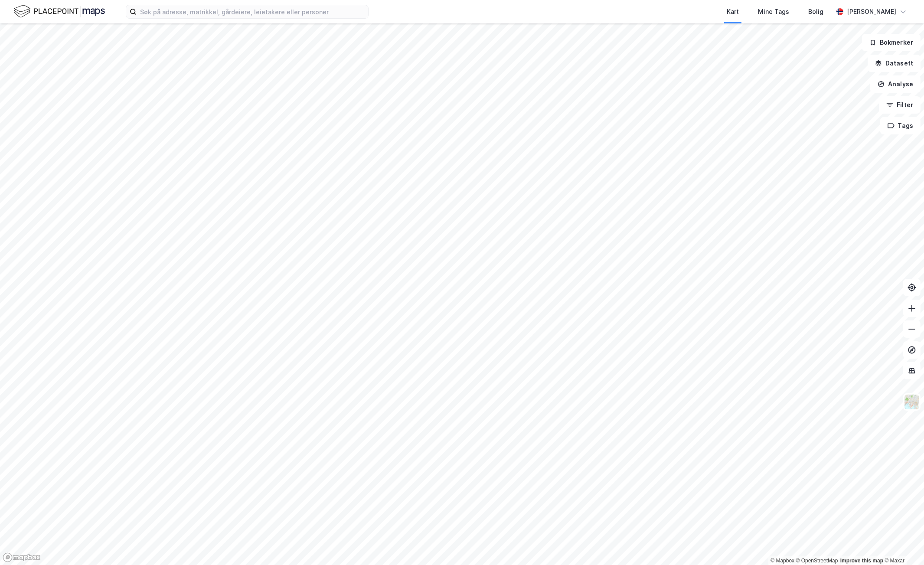 The height and width of the screenshot is (565, 924). I want to click on img: logo.f888ab2527a4732fd821a326f86c7f29.svg, so click(59, 12).